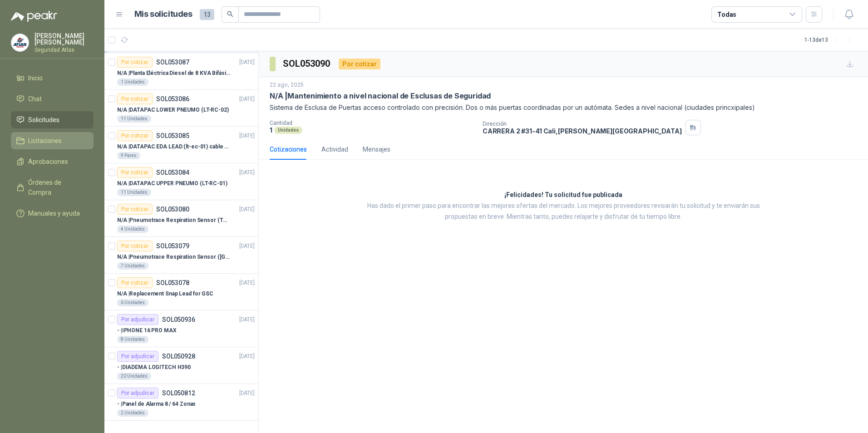 This screenshot has width=868, height=433. Describe the element at coordinates (52, 214) in the screenshot. I see `a: Manuales y ayuda` at that location.